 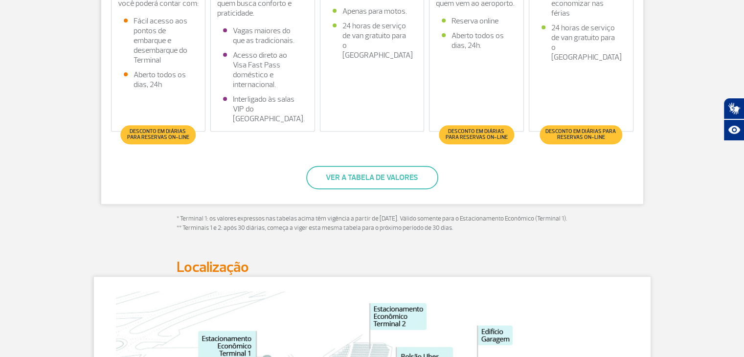 I want to click on div: Plugin de acessibilidade da Hand Talk., so click(x=733, y=119).